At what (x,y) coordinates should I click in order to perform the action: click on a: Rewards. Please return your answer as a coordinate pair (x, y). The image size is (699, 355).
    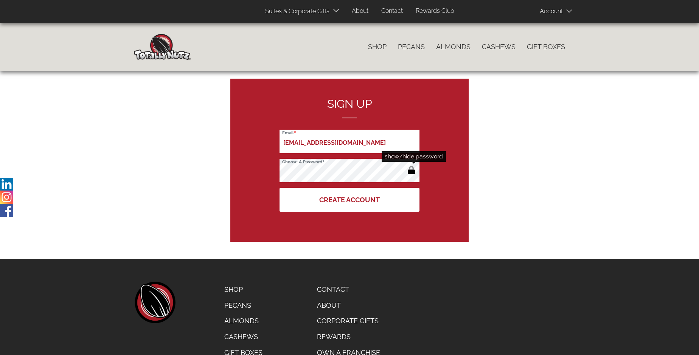
    Looking at the image, I should click on (348, 337).